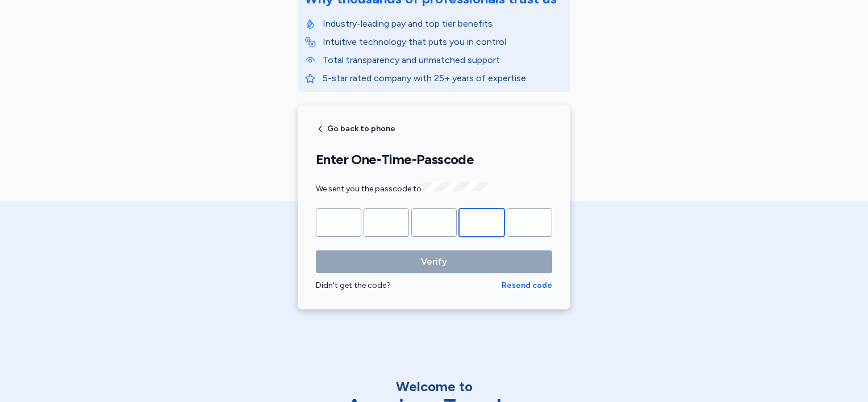  Describe the element at coordinates (529, 222) in the screenshot. I see `input: Please enter OTP character 5` at that location.